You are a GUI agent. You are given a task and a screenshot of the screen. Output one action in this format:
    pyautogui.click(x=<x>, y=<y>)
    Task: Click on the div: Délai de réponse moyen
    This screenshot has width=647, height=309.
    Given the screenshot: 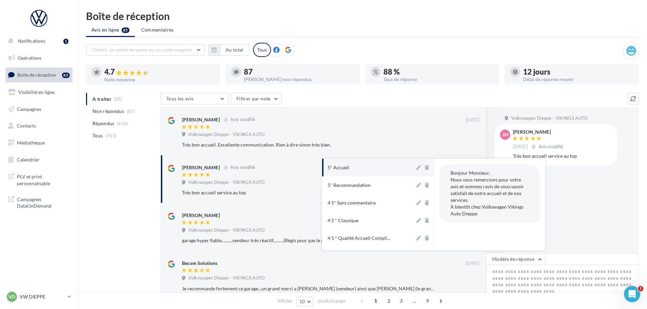 What is the action you would take?
    pyautogui.click(x=579, y=79)
    